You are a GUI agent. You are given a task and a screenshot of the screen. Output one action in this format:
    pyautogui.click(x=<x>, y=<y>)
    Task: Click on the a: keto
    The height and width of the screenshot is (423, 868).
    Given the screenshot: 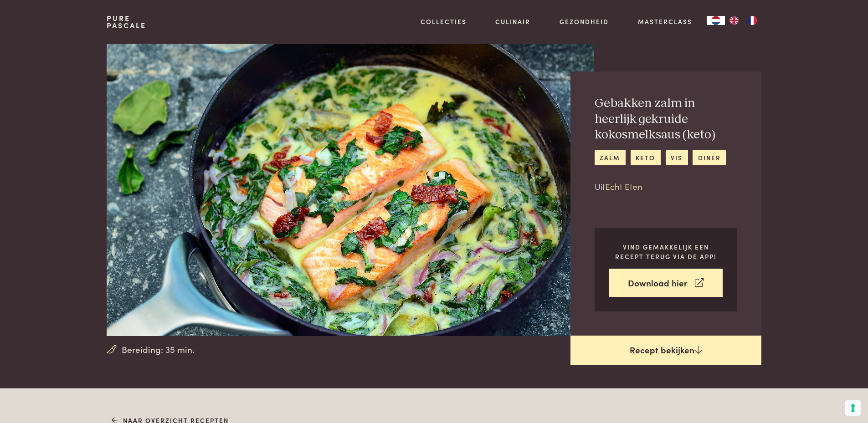 What is the action you would take?
    pyautogui.click(x=646, y=158)
    